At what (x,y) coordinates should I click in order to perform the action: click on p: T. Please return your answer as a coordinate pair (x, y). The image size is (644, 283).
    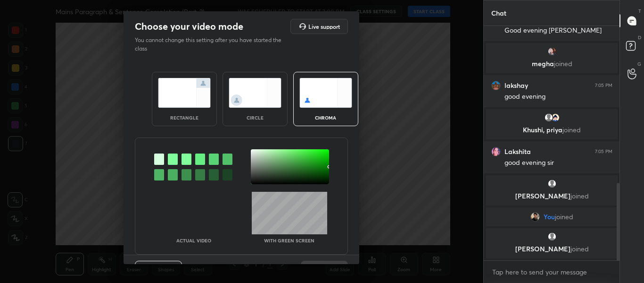
    Looking at the image, I should click on (640, 11).